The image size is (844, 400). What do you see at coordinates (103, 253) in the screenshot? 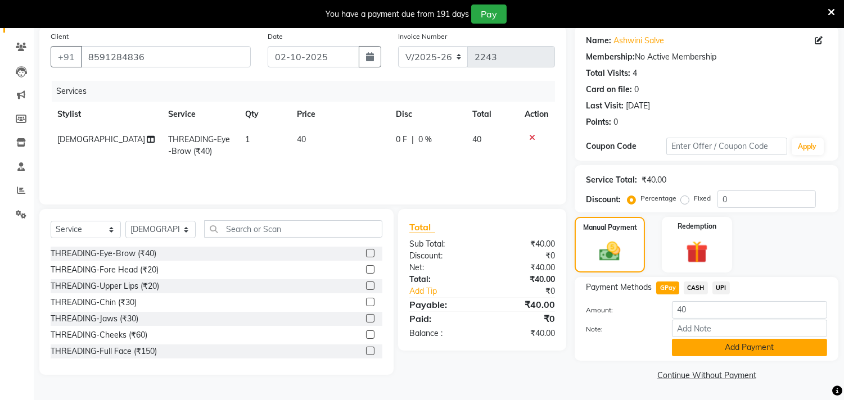
I see `div: THREADING-Eye-Brow (₹40)` at bounding box center [103, 253].